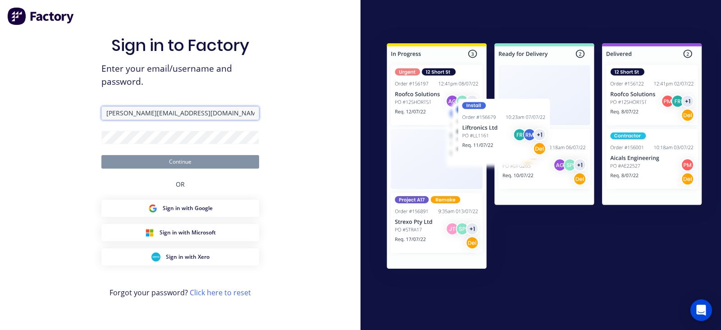 This screenshot has width=721, height=330. What do you see at coordinates (180, 292) in the screenshot?
I see `span: Forgot your password?` at bounding box center [180, 292].